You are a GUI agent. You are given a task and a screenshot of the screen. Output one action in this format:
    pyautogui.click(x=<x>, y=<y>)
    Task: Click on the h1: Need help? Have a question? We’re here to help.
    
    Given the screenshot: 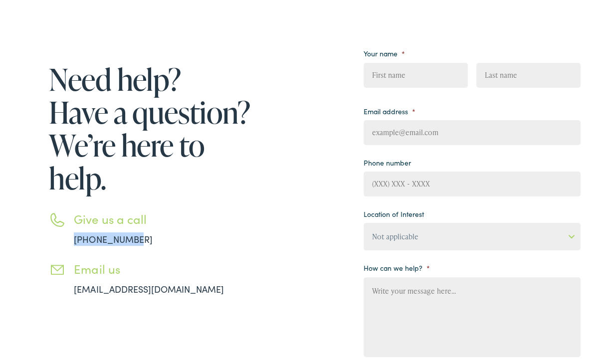 What is the action you would take?
    pyautogui.click(x=151, y=126)
    